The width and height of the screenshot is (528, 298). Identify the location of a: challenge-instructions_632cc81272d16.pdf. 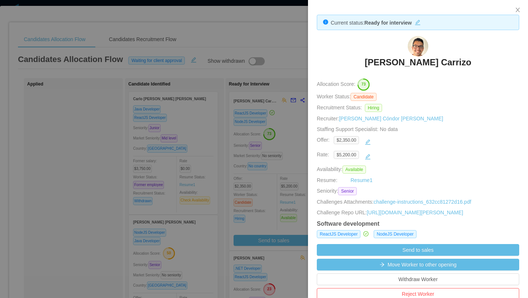
(422, 202).